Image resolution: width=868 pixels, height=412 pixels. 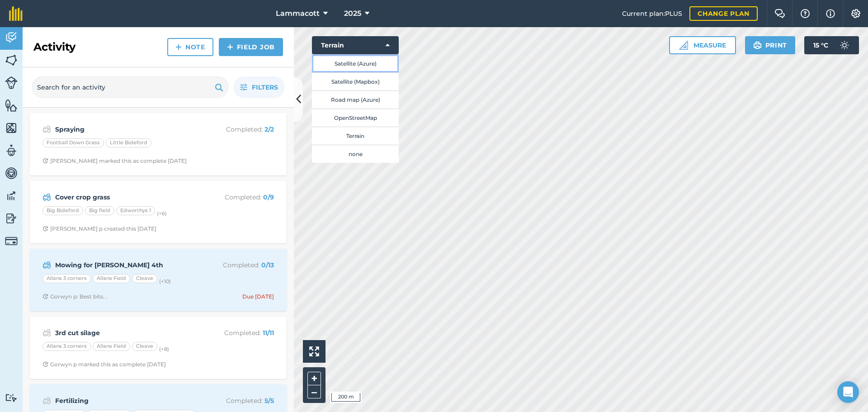 What do you see at coordinates (652, 14) in the screenshot?
I see `span: Current plan : PLUS` at bounding box center [652, 14].